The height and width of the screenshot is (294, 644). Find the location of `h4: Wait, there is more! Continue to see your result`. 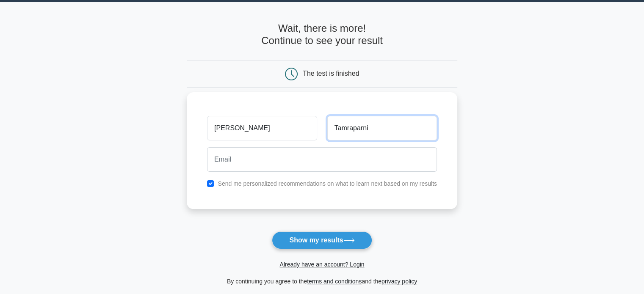

h4: Wait, there is more! Continue to see your result is located at coordinates (322, 35).